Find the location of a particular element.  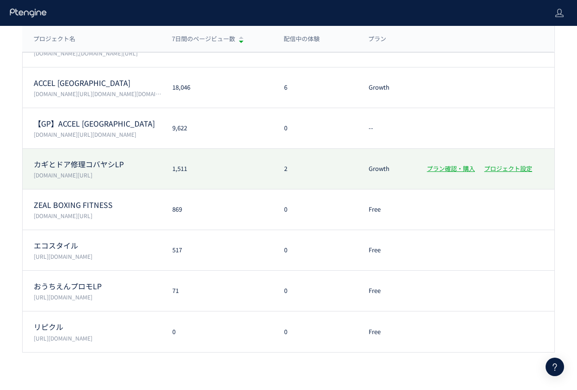

p: https://i.ouchien.jp/ is located at coordinates (98, 297).